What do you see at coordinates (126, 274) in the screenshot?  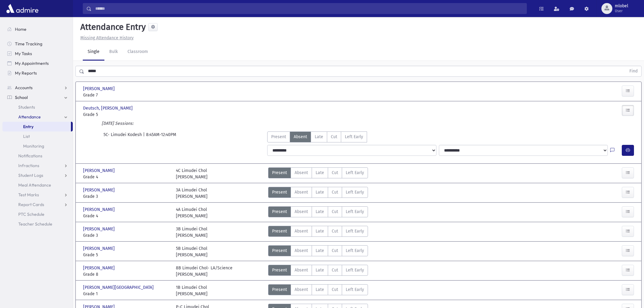 I see `span: Grade 8` at bounding box center [126, 274].